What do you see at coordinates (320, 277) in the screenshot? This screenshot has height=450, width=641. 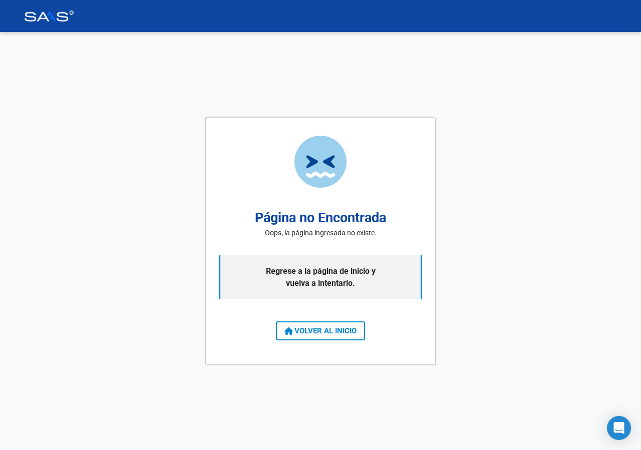 I see `p: Regrese a la página de inicio y vuelva a intentarlo.` at bounding box center [320, 277].